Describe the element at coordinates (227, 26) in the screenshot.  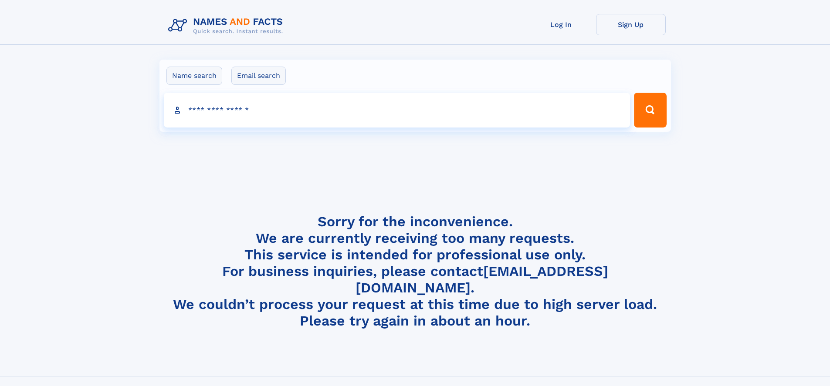
I see `img: Logo Names and Facts` at that location.